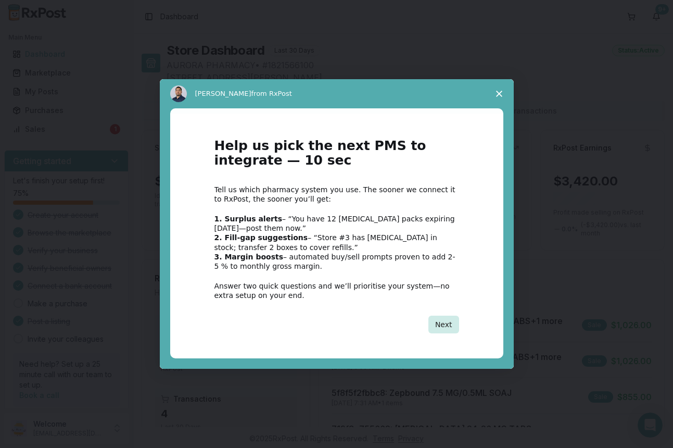  What do you see at coordinates (499, 94) in the screenshot?
I see `span: Close survey` at bounding box center [499, 94].